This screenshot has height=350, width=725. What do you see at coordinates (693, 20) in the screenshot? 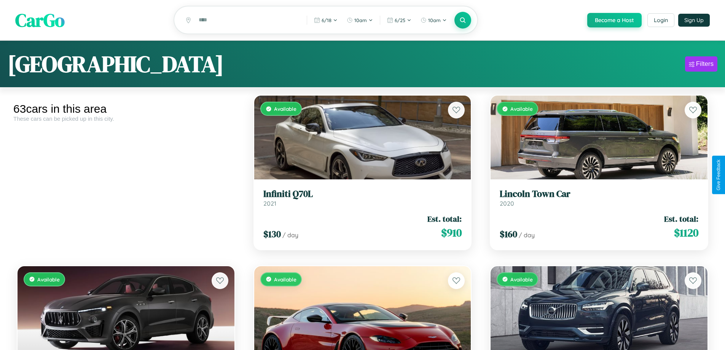
I see `button: Sign Up` at bounding box center [693, 20].